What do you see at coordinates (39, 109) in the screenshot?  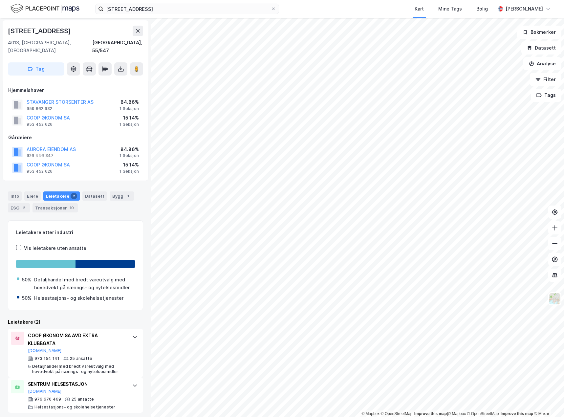 I see `div: 959 662 932` at bounding box center [39, 109].